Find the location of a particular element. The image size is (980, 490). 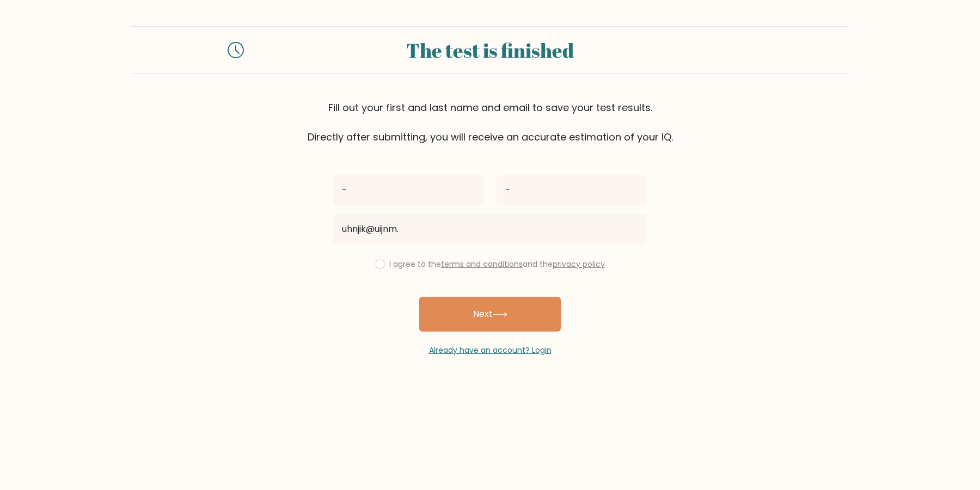

input: Last name is located at coordinates (572, 190).